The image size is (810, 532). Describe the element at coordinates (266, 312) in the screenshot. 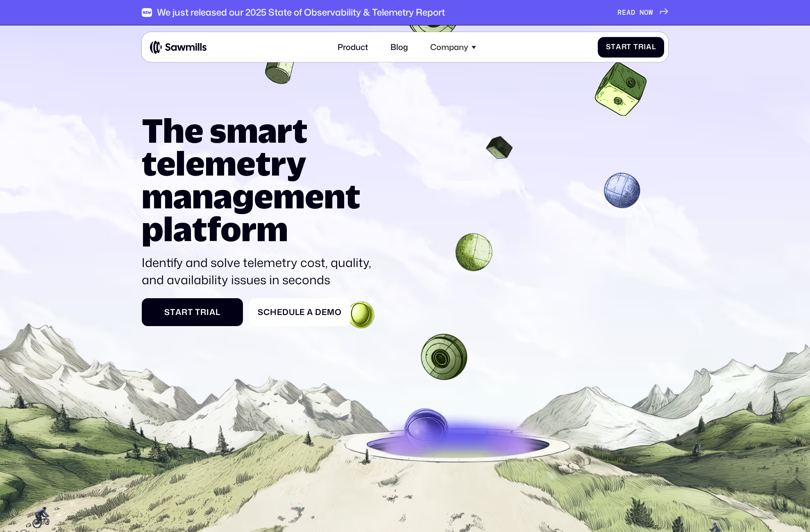

I see `span: c` at that location.